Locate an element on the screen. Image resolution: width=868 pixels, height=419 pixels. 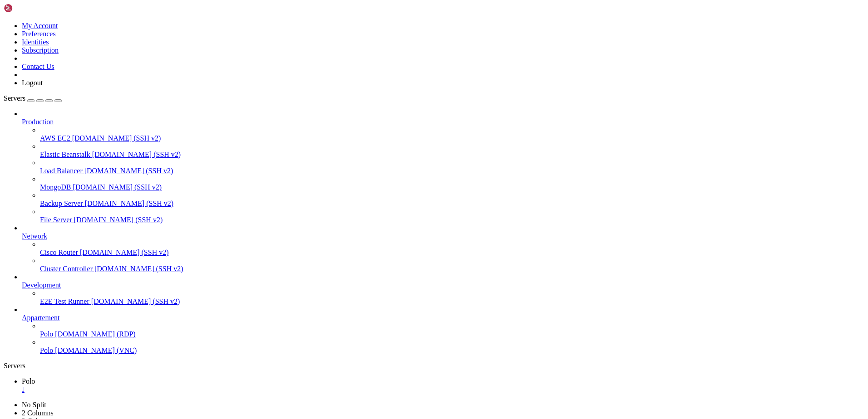
a: Subscription is located at coordinates (40, 50).